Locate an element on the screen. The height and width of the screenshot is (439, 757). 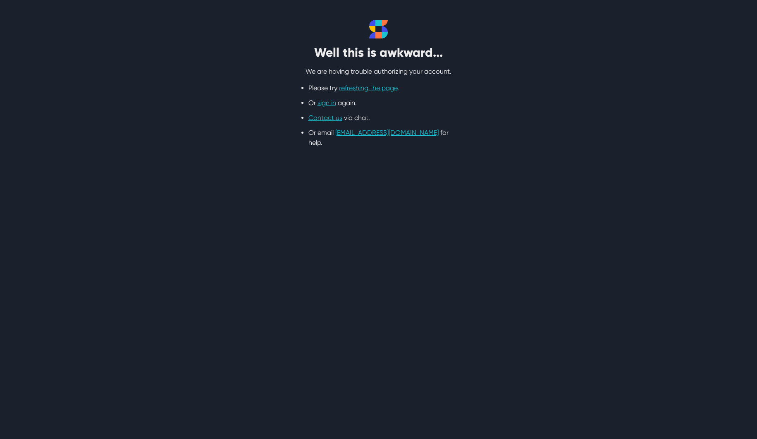
li: Please try . is located at coordinates (379, 88).